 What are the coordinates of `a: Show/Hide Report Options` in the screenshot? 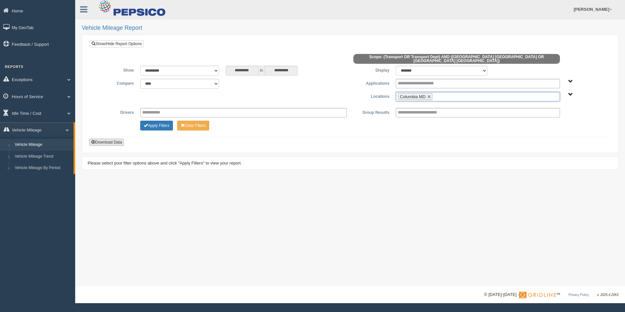 It's located at (117, 44).